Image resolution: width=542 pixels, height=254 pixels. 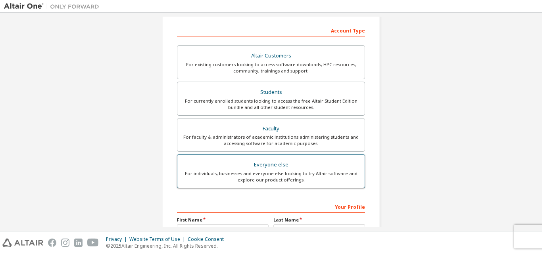 I want to click on div: Website Terms of Use, so click(x=158, y=240).